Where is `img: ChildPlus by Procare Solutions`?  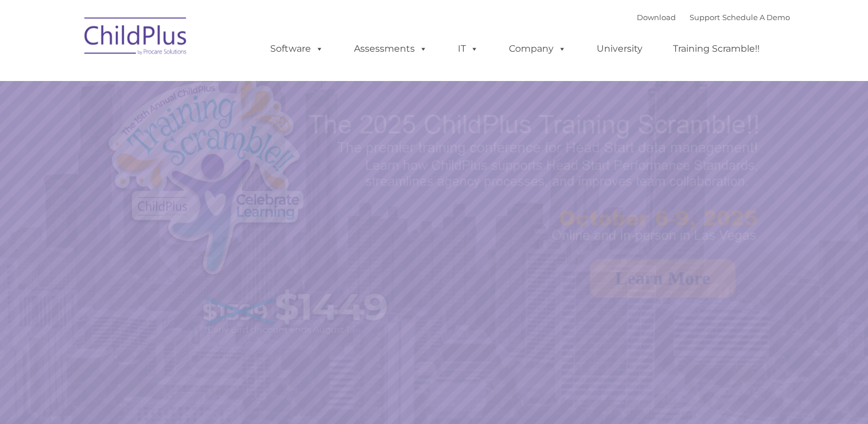
img: ChildPlus by Procare Solutions is located at coordinates (136, 38).